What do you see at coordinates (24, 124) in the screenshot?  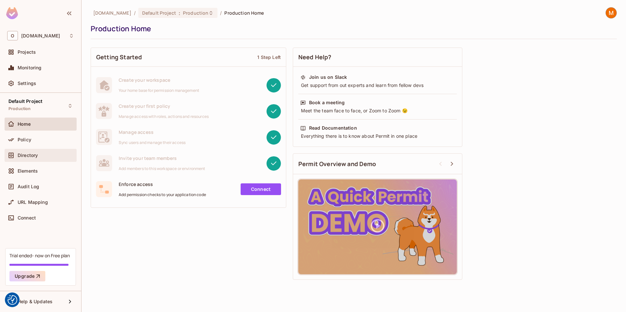 I see `span: Home` at bounding box center [24, 124].